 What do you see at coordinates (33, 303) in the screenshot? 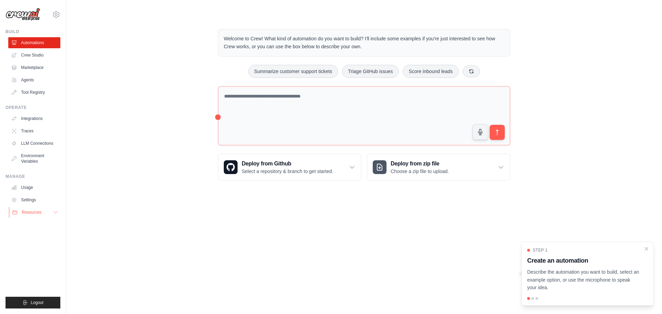
I see `button: Logout` at bounding box center [33, 303].